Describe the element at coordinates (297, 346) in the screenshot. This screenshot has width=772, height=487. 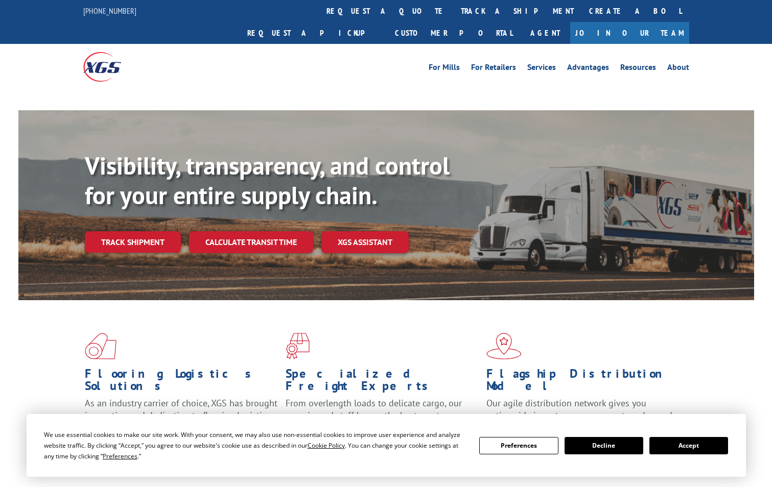
I see `img: xgs-icon-focused-on-flooring-red` at that location.